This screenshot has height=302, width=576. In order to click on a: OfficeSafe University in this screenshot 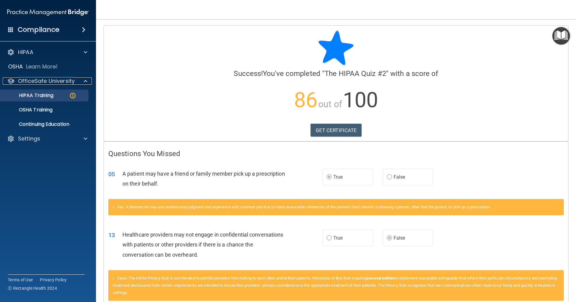, I will do `click(47, 81)`.